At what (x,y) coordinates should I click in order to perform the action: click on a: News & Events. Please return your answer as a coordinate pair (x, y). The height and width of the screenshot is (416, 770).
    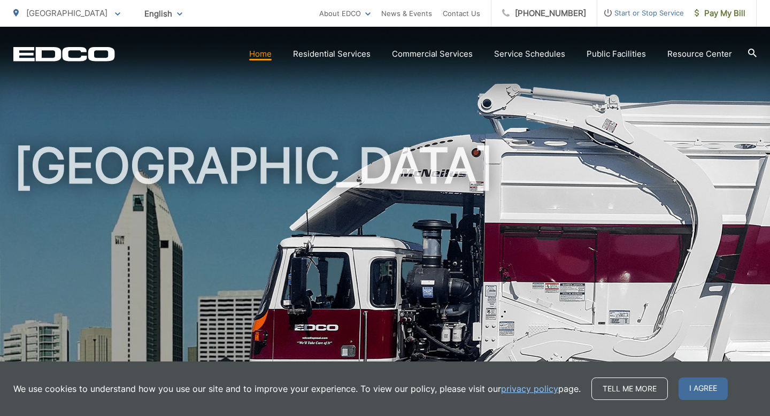
    Looking at the image, I should click on (406, 13).